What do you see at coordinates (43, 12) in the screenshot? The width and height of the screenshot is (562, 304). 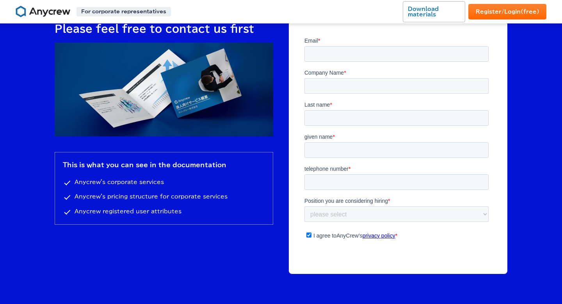 I see `img: Anycrew` at bounding box center [43, 12].